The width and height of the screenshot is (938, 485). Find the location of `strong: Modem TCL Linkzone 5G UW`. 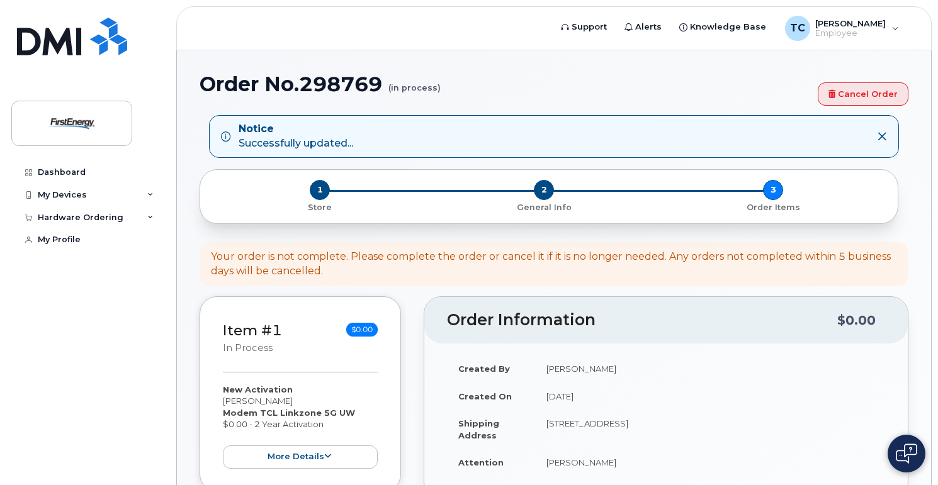

strong: Modem TCL Linkzone 5G UW is located at coordinates (289, 413).